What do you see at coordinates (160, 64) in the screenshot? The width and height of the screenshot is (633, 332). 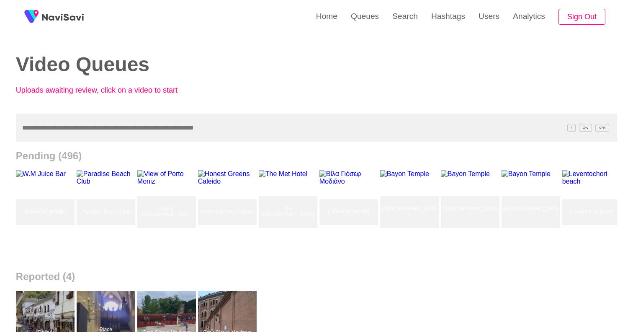 I see `h2: Video Queues` at bounding box center [160, 64].